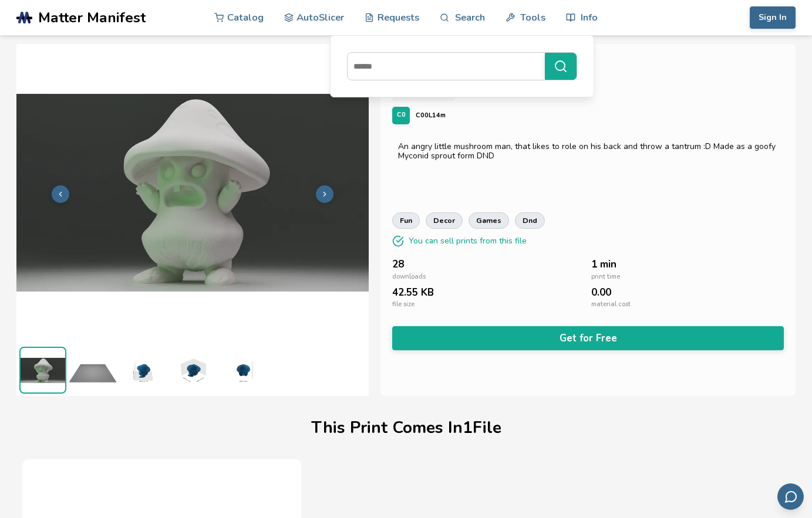 This screenshot has height=518, width=812. Describe the element at coordinates (588, 338) in the screenshot. I see `button: Get for Free` at that location.